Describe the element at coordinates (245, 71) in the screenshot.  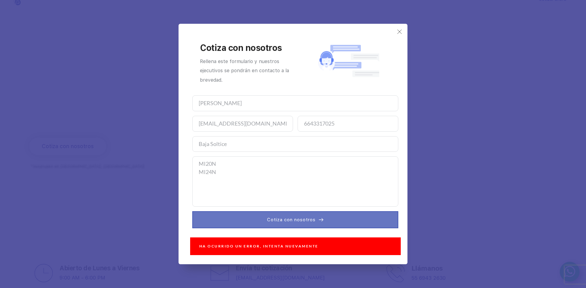
I see `span: Rellena este formulario y nuestros ejecutivos se pondrán en contacto a la brevedad.` at that location.